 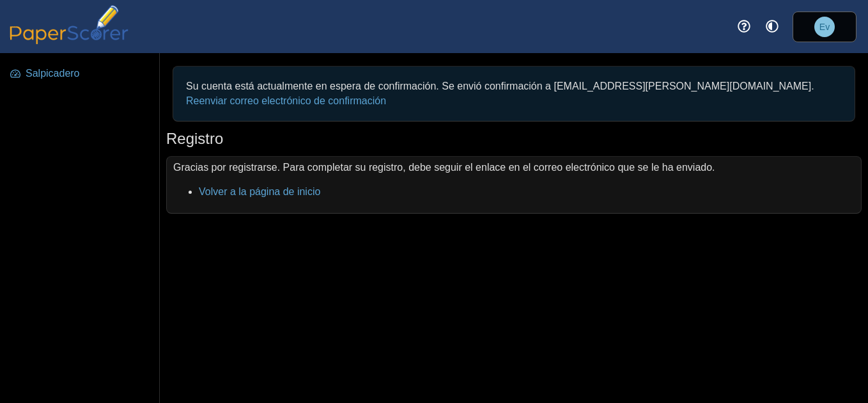 I want to click on font: Gracias por registrarse. Para completar su registro, debe seguir el enlace en el correo electróni..., so click(x=444, y=167).